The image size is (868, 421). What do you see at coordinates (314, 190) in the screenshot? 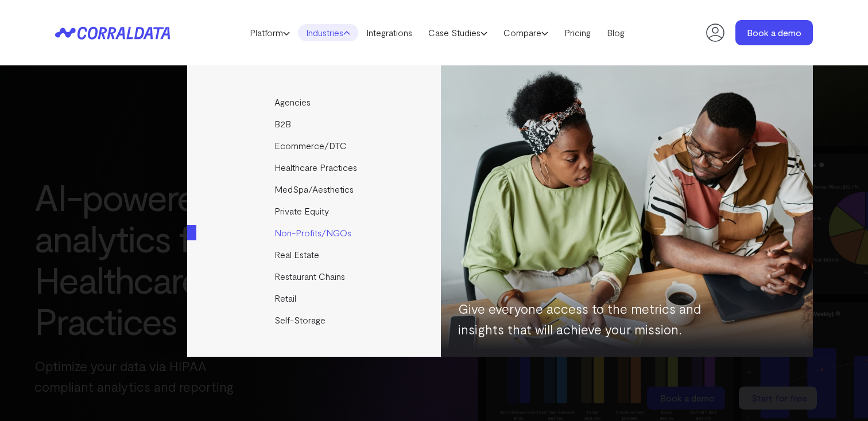
I see `a: MedSpa/Aesthetics` at bounding box center [314, 190].